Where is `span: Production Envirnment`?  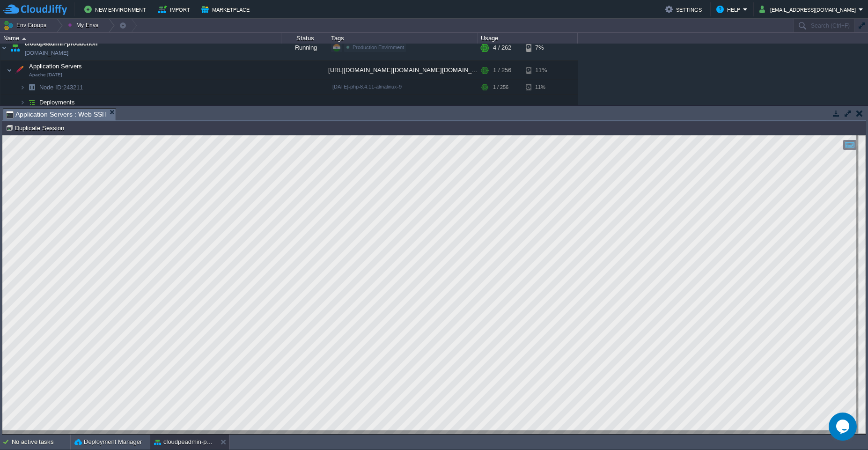 span: Production Envirnment is located at coordinates (378, 48).